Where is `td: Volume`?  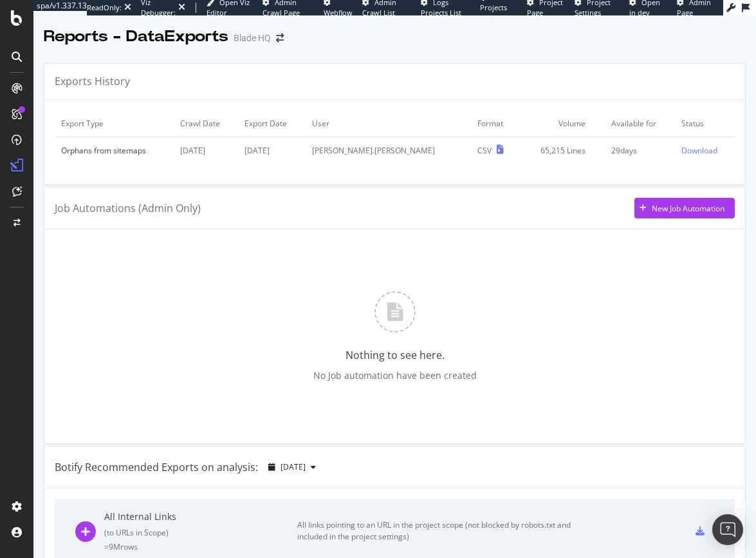 td: Volume is located at coordinates (562, 124).